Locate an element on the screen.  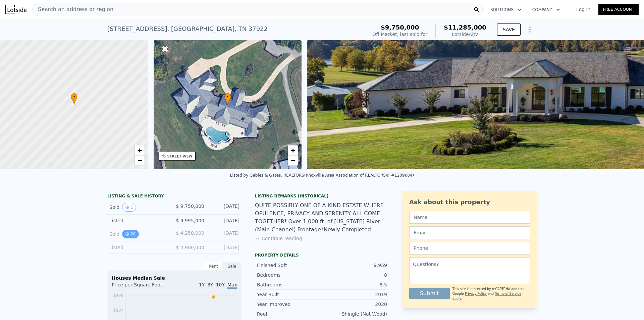
div: Listed by Gables & Gates, REALTORS (Knoxville Area Association of REALTORS® #1209684) is located at coordinates (322, 176).